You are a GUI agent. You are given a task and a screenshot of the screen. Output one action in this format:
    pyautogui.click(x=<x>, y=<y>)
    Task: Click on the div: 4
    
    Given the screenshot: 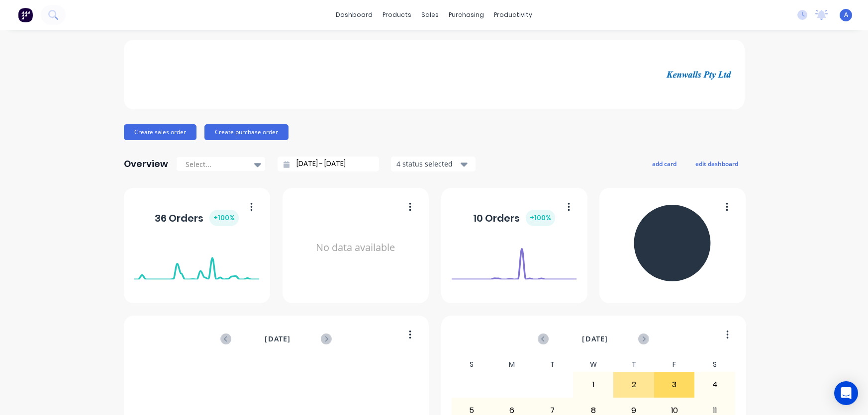 What is the action you would take?
    pyautogui.click(x=715, y=385)
    